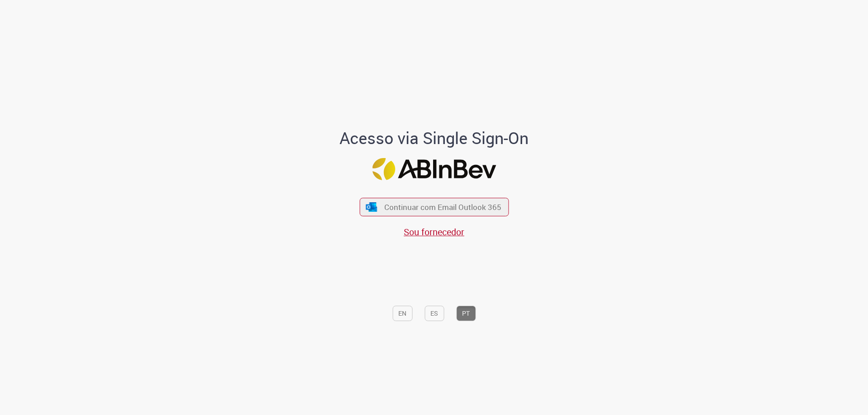  Describe the element at coordinates (434, 232) in the screenshot. I see `a: Sou fornecedor` at that location.